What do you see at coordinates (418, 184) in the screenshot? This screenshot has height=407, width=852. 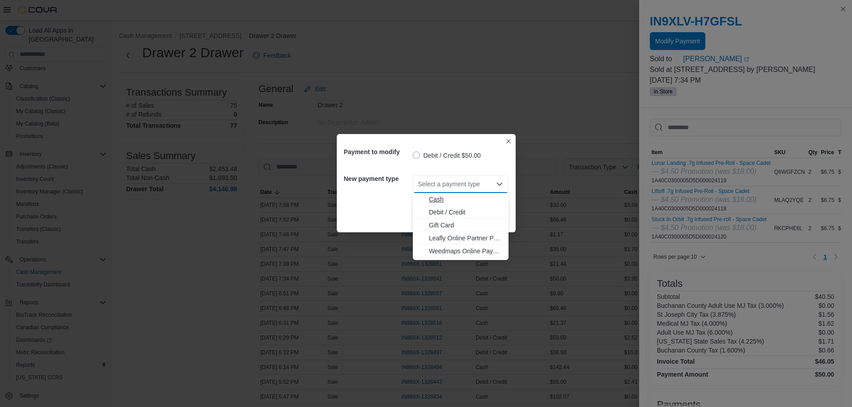 I see `input: Accessible screen reader label` at bounding box center [418, 184].